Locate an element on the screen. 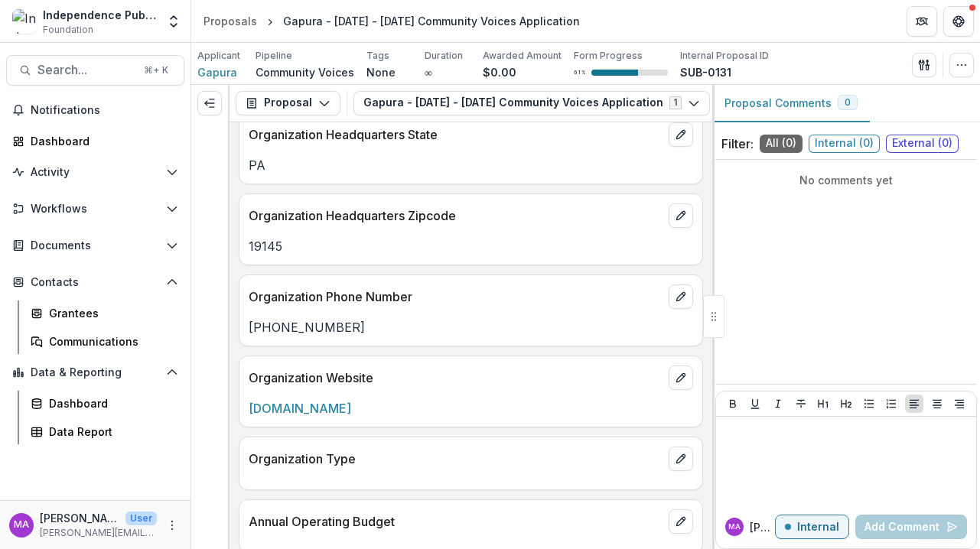  a: Grantees is located at coordinates (104, 312).